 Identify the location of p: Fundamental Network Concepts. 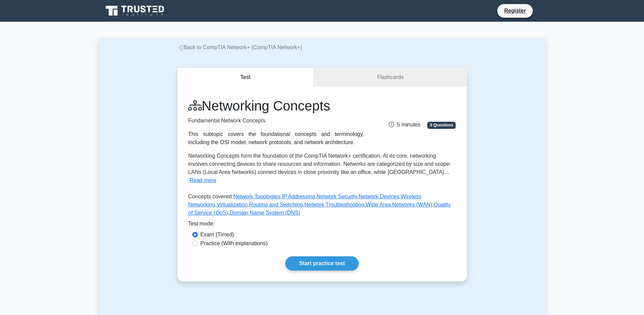
(276, 121).